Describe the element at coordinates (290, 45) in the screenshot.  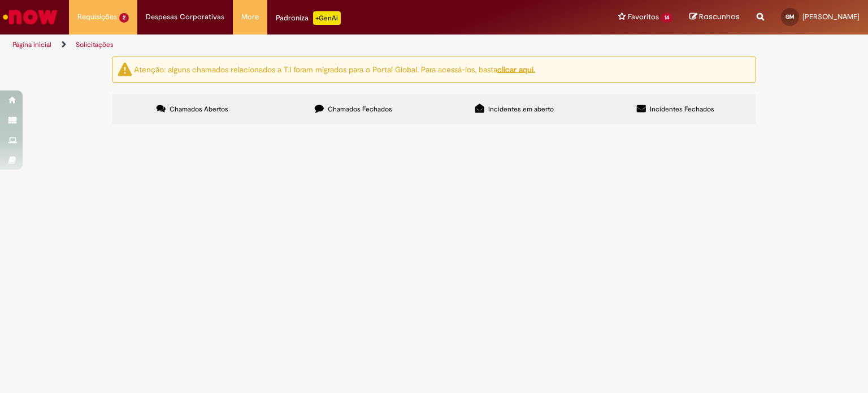
I see `ul: Trilhas de página` at that location.